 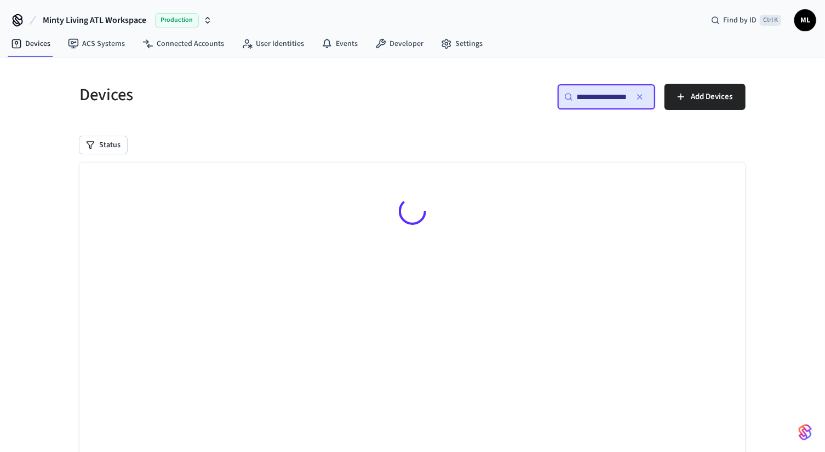 I want to click on a: ACS Systems, so click(x=96, y=44).